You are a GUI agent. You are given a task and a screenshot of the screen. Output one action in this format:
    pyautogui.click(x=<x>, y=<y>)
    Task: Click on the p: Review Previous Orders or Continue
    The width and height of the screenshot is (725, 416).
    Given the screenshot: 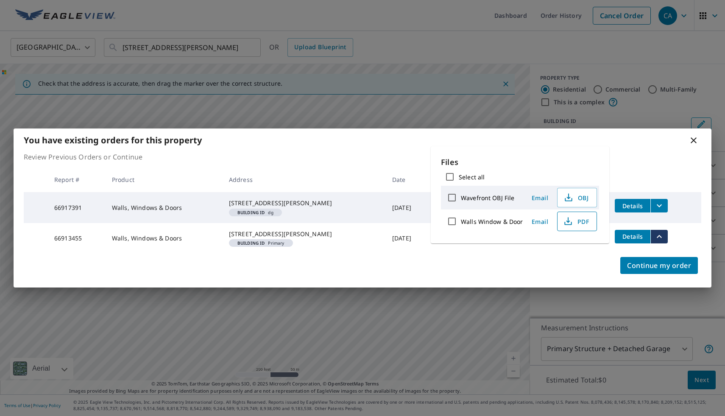 What is the action you would take?
    pyautogui.click(x=362, y=157)
    